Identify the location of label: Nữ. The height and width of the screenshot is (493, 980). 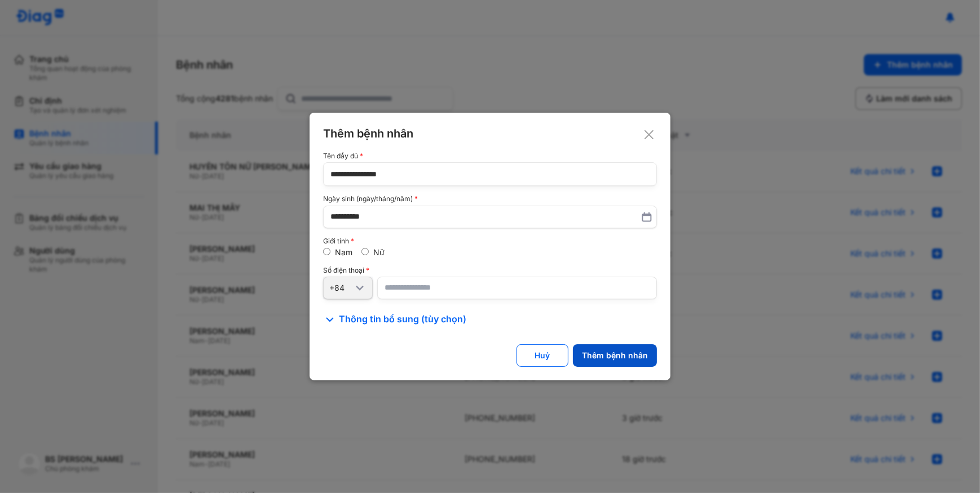
(379, 252).